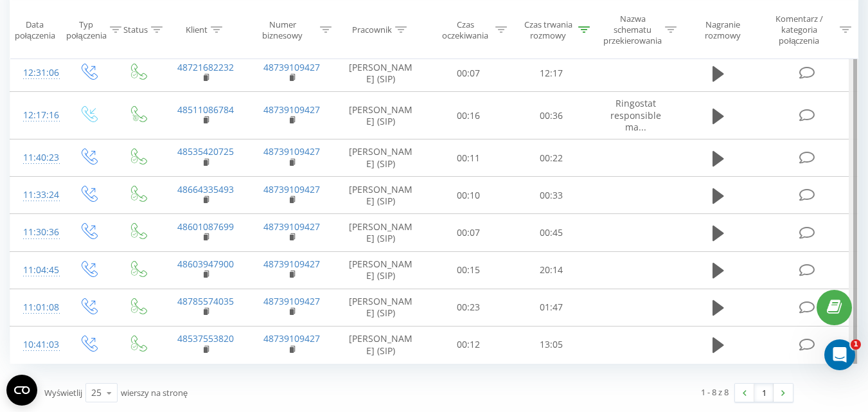 This screenshot has height=412, width=868. I want to click on td: 20:14, so click(551, 270).